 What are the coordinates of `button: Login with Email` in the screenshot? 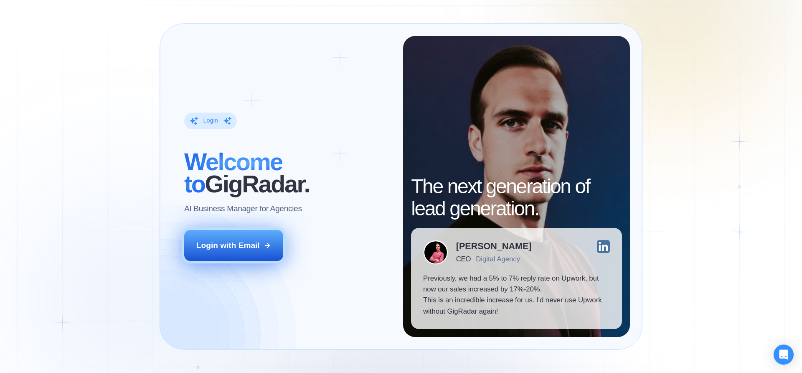 It's located at (234, 245).